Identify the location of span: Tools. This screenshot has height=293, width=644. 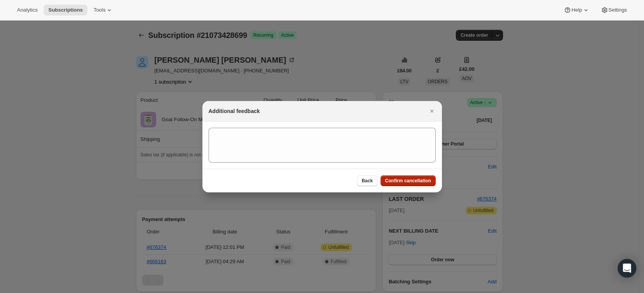
(99, 10).